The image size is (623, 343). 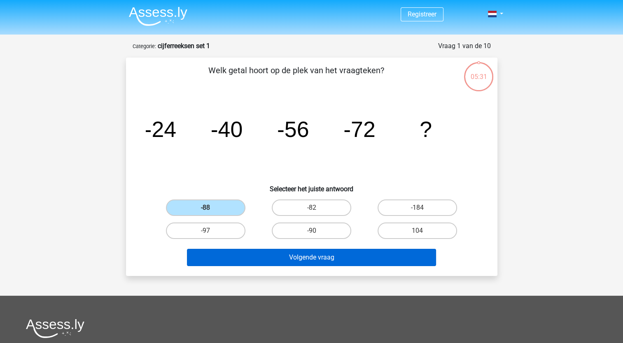 What do you see at coordinates (205, 208) in the screenshot?
I see `label: -88` at bounding box center [205, 208].